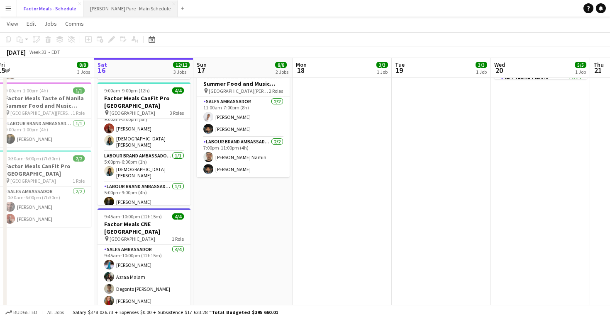 Image resolution: width=610 pixels, height=319 pixels. What do you see at coordinates (27, 90) in the screenshot?
I see `span: 9:00am-1:00pm (4h)` at bounding box center [27, 90].